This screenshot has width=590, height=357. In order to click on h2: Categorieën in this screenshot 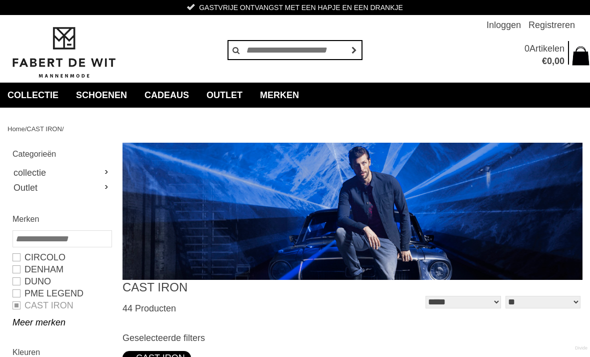, I will do `click(62, 154)`.